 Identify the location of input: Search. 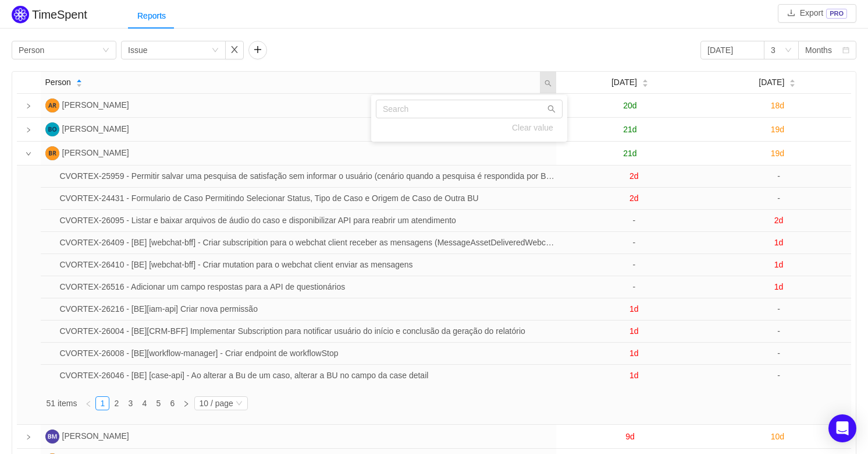
(469, 109).